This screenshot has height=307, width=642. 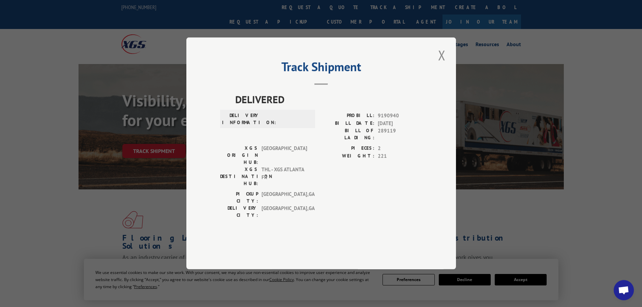 I want to click on span: 9190940, so click(x=400, y=116).